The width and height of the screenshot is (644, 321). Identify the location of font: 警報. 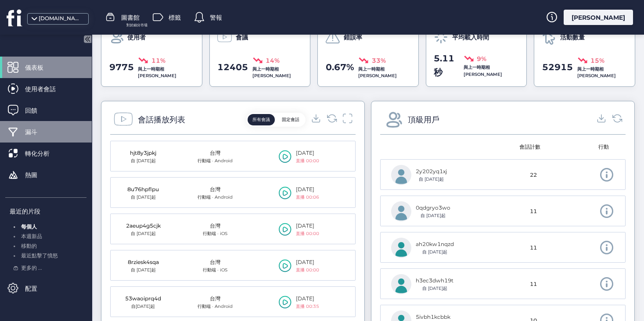
(216, 17).